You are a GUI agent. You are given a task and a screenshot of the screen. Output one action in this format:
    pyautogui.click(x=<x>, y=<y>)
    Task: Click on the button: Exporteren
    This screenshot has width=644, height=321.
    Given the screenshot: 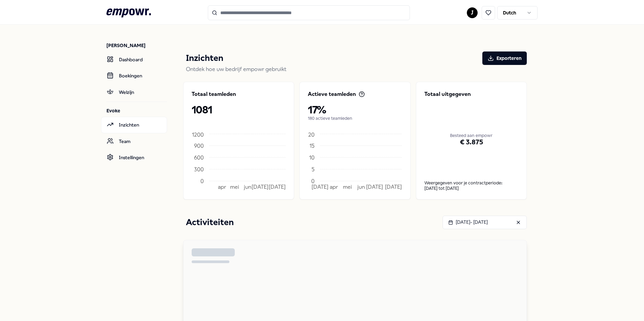 What is the action you would take?
    pyautogui.click(x=505, y=58)
    